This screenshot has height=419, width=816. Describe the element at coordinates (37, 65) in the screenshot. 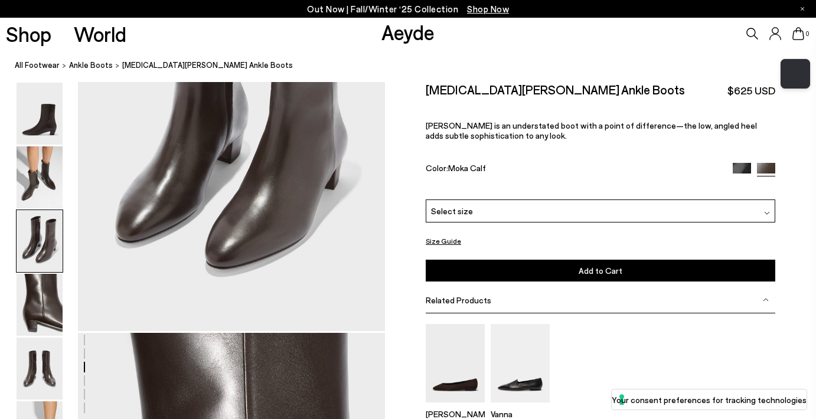

I see `a: All Footwear` at that location.